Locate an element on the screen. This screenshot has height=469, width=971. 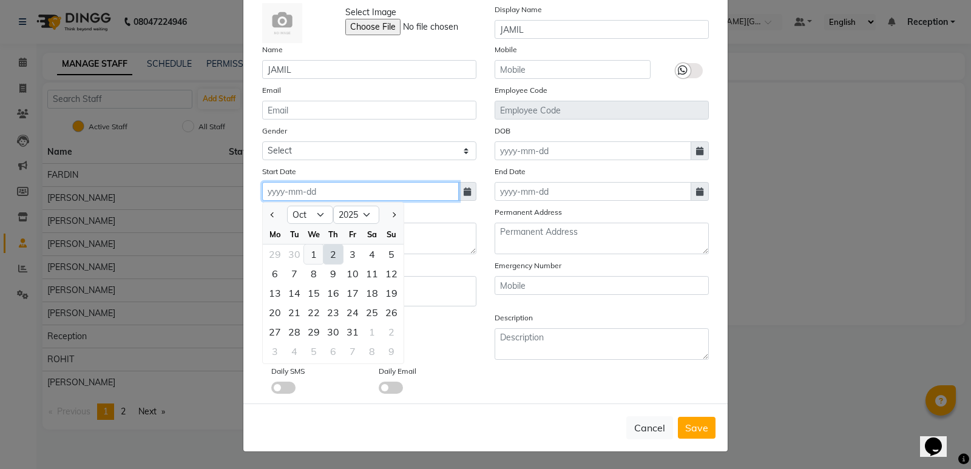
div: We is located at coordinates (314, 234).